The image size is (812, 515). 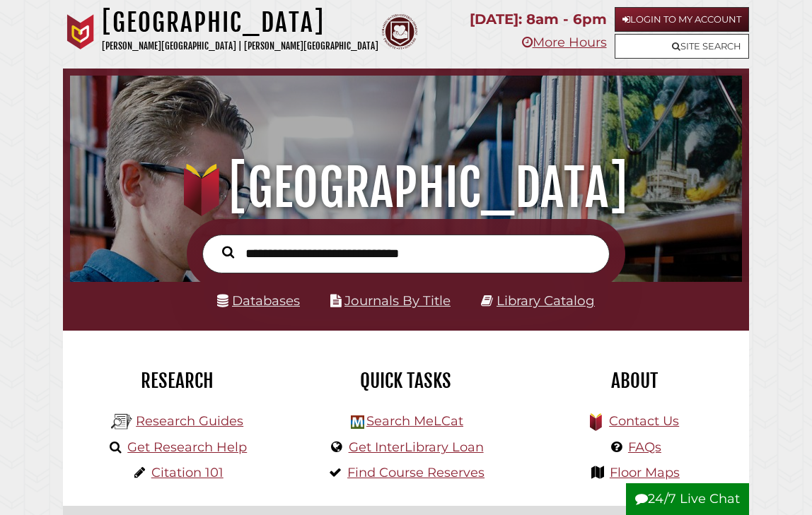 I want to click on a: Journals By Title, so click(x=398, y=301).